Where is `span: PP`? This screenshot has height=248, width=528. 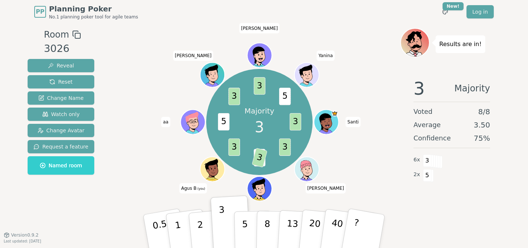 span: PP is located at coordinates (40, 12).